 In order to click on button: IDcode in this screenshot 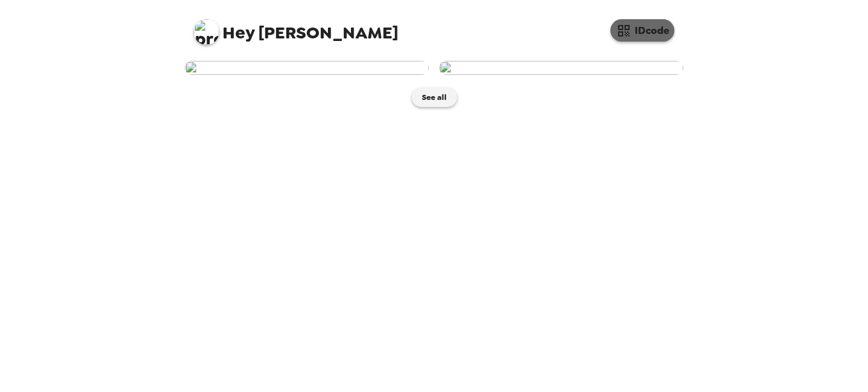, I will do `click(643, 30)`.